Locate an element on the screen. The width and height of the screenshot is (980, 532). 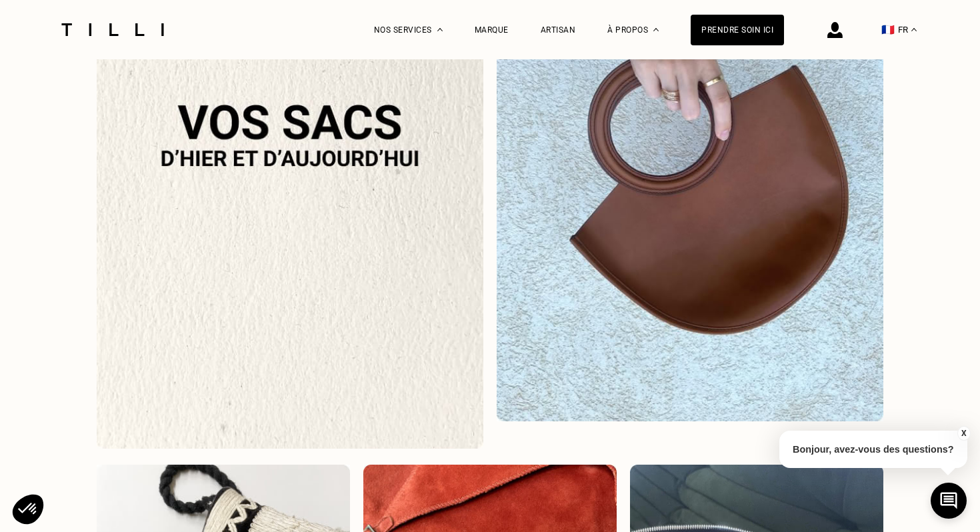
img: menu déroulant is located at coordinates (914, 29).